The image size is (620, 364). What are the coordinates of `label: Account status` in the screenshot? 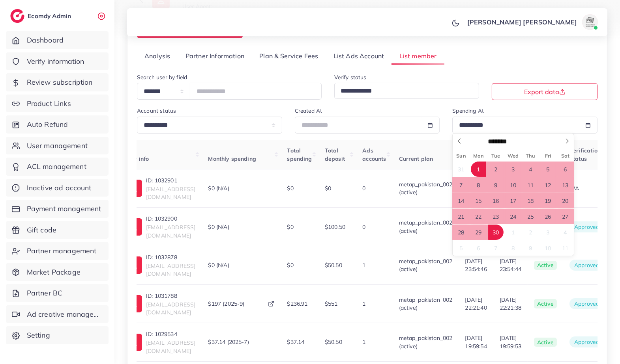 It's located at (156, 111).